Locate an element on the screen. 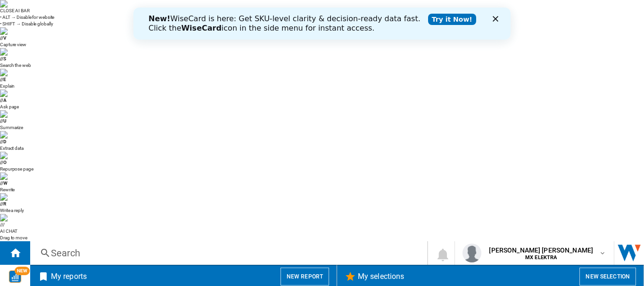  img: wise-card.svg is located at coordinates (15, 277).